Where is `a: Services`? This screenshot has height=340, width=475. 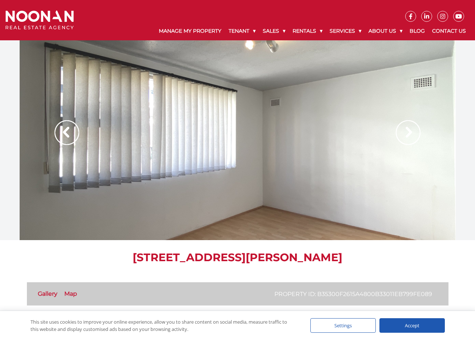 a: Services is located at coordinates (345, 31).